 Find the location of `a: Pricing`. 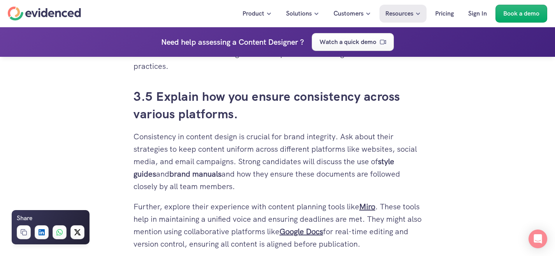

a: Pricing is located at coordinates (445, 14).